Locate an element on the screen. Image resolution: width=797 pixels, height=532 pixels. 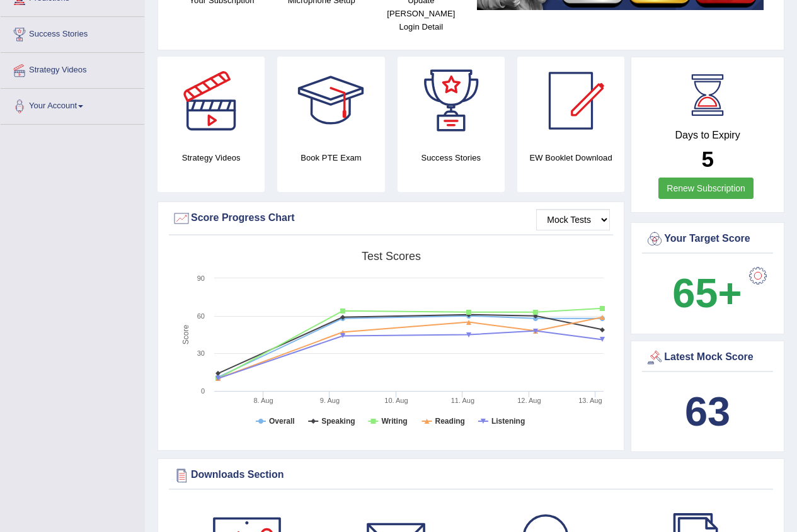
div: Downloads Section is located at coordinates (470, 476).